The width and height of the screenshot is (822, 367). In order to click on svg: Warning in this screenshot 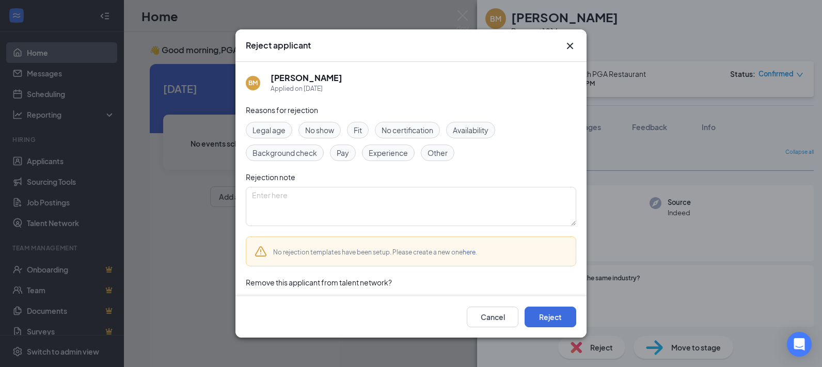, I will do `click(261, 251)`.